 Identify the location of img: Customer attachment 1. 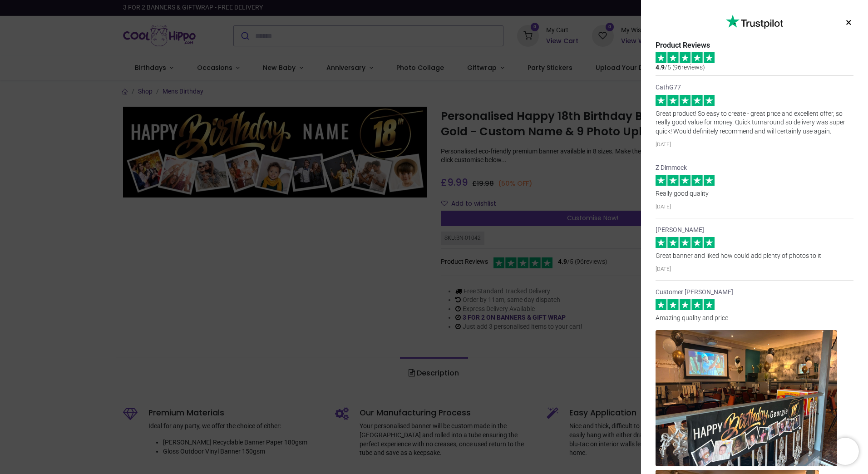
(747, 398).